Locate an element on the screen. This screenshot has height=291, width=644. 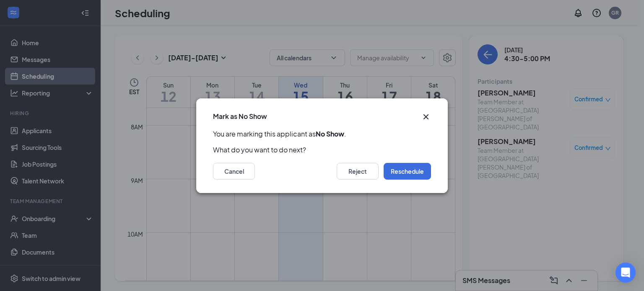
div: Open Intercom Messenger is located at coordinates (625, 272).